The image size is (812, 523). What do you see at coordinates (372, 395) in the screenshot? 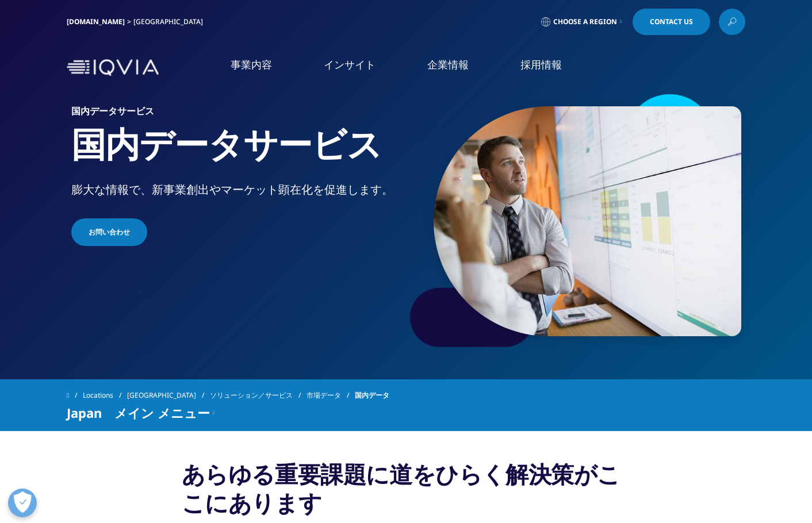
I see `span: 国内データ` at bounding box center [372, 395].